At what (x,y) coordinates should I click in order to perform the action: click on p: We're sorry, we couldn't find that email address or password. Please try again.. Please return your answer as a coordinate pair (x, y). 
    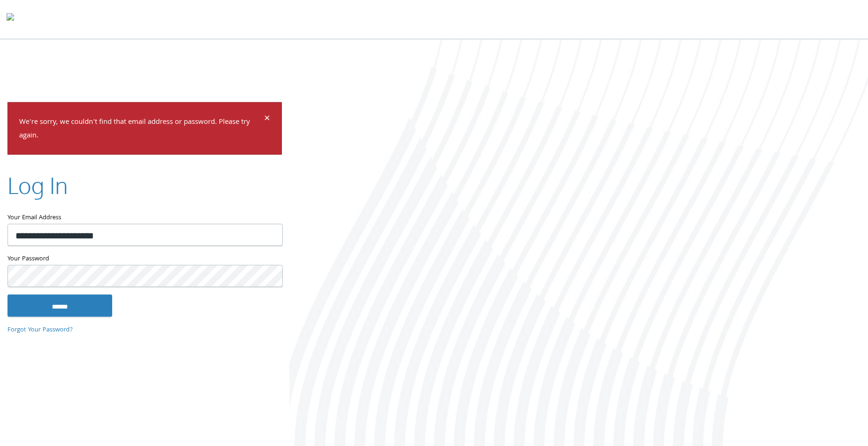
    Looking at the image, I should click on (141, 129).